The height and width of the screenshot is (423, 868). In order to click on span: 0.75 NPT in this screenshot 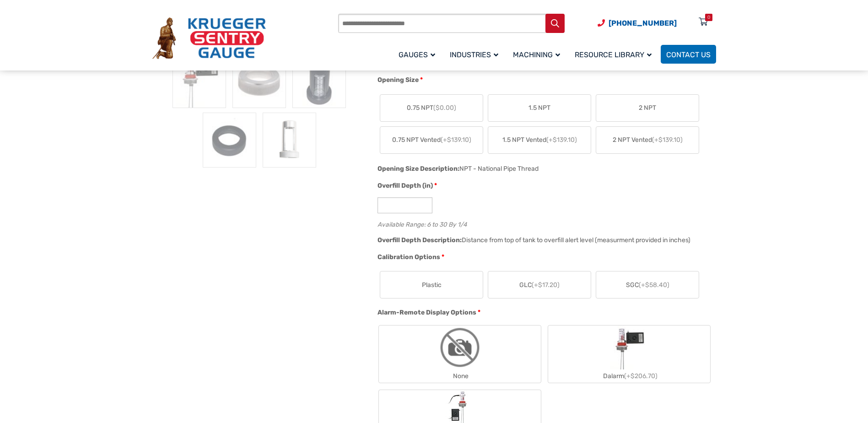, I will do `click(432, 108)`.